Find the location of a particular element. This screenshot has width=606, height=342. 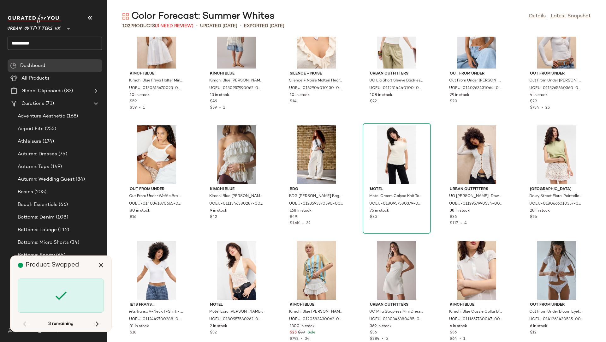

span: Sale is located at coordinates (311, 332).